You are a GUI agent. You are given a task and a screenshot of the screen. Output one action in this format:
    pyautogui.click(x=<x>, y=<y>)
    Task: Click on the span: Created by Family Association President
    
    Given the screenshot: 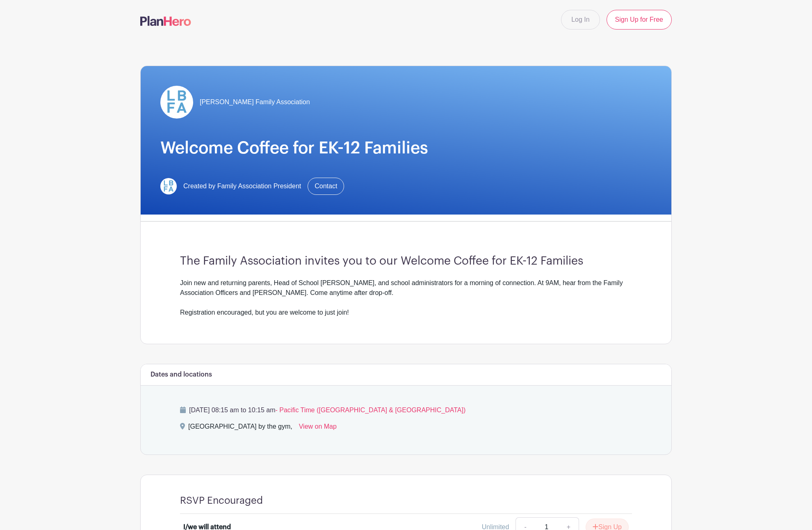 What is the action you would take?
    pyautogui.click(x=242, y=187)
    